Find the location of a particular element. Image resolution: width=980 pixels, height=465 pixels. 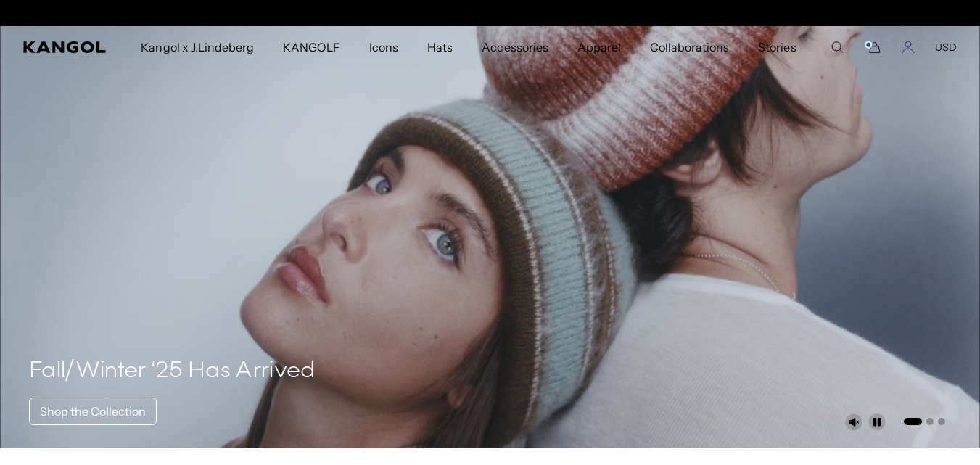

a: Account is located at coordinates (908, 47).